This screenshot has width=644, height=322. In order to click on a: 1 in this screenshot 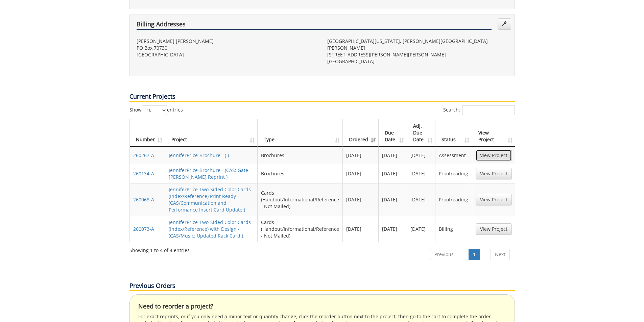, I will do `click(474, 254)`.